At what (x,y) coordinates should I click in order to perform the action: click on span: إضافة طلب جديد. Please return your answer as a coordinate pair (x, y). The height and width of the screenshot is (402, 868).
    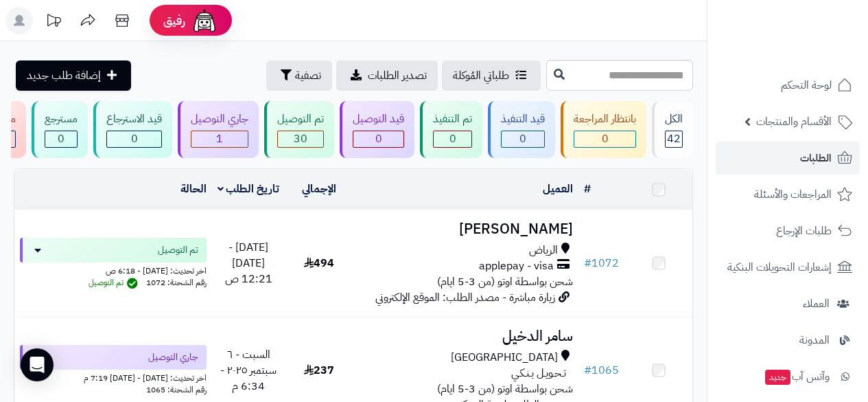
    Looking at the image, I should click on (64, 76).